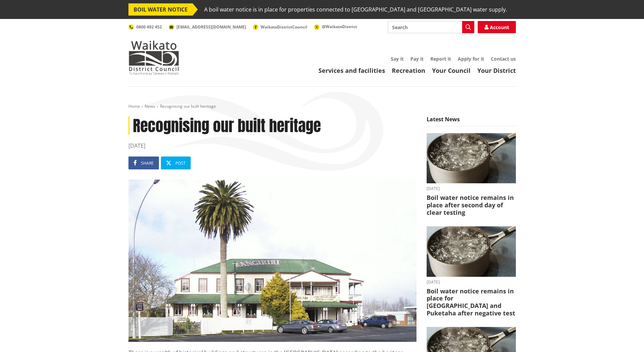 Image resolution: width=644 pixels, height=352 pixels. I want to click on h5: Latest News, so click(472, 121).